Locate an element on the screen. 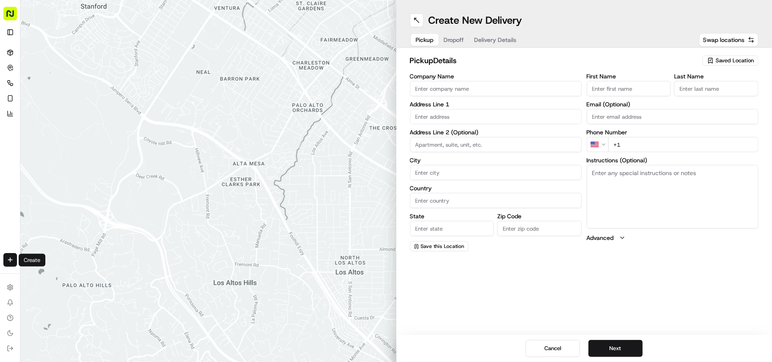 This screenshot has height=362, width=772. label: Last Name is located at coordinates (716, 76).